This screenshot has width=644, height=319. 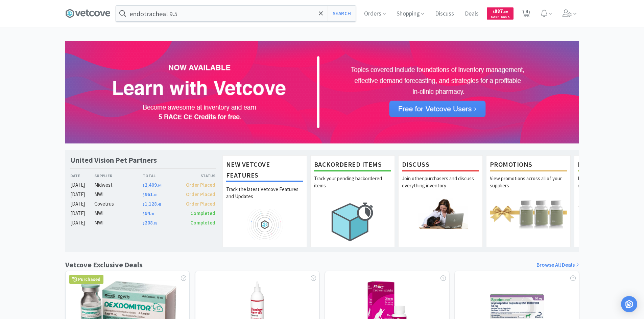 I want to click on input: Search by item, sku, manufacturer, ingredient, size..., so click(x=236, y=13).